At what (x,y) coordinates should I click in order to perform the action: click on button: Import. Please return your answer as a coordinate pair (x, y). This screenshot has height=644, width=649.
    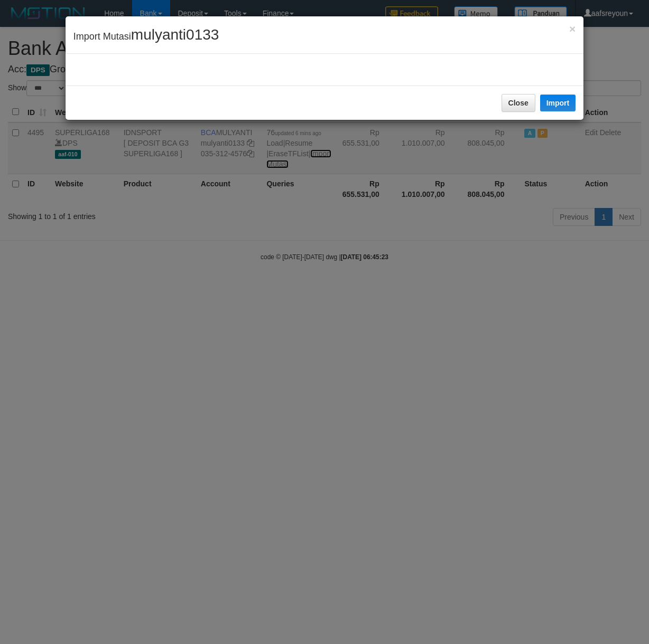
    Looking at the image, I should click on (558, 103).